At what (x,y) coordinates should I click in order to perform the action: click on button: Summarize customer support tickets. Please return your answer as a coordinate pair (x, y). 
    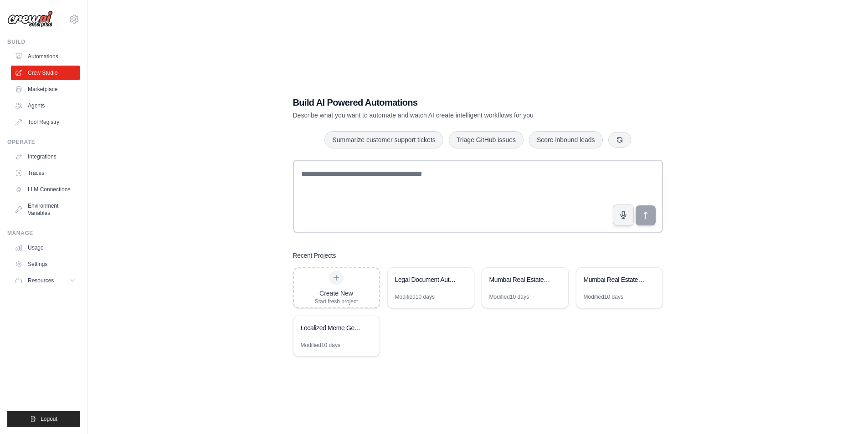
    Looking at the image, I should click on (383, 140).